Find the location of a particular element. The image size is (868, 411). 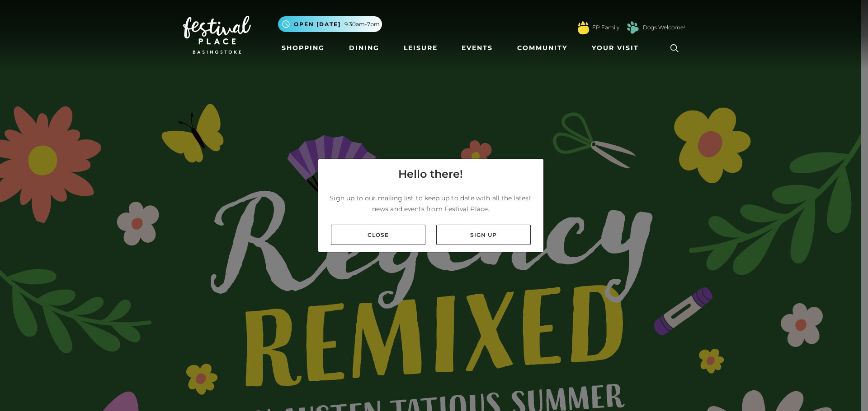

a: Community is located at coordinates (542, 48).